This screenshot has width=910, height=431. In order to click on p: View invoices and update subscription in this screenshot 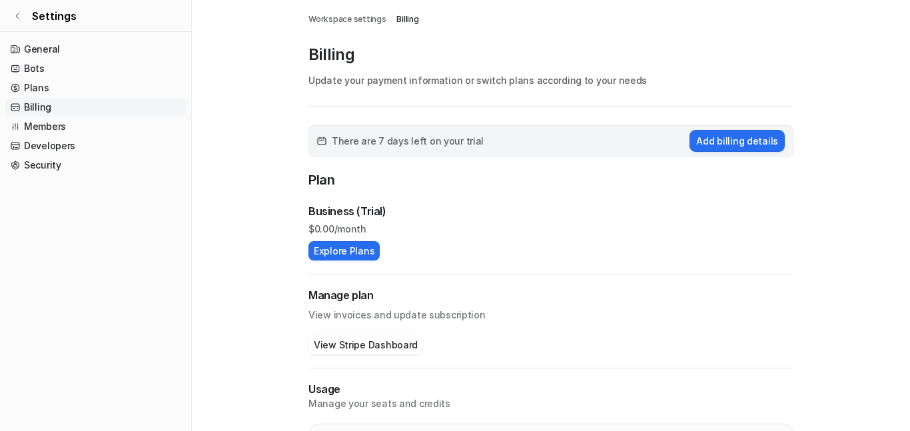, I will do `click(551, 313)`.